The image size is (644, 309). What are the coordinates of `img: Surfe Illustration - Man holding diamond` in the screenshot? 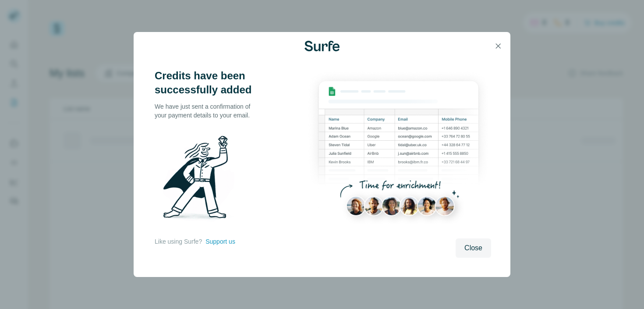 It's located at (200, 179).